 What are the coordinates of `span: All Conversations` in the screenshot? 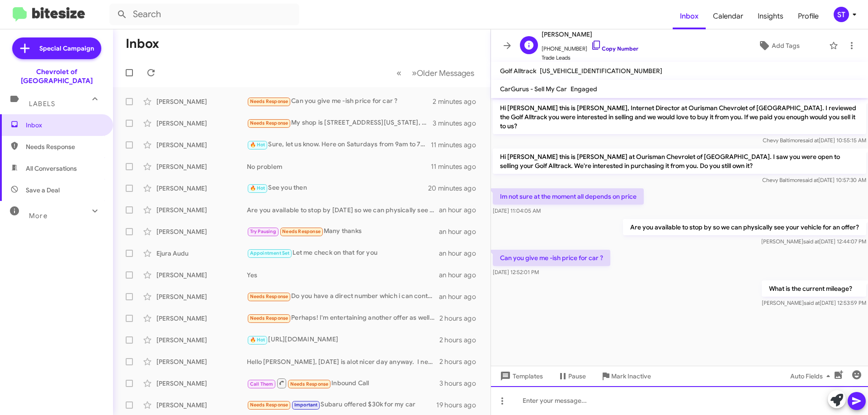 It's located at (51, 169).